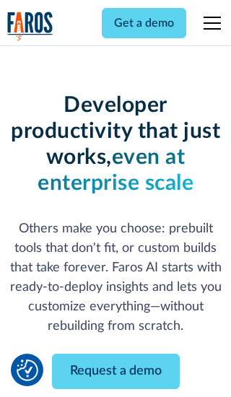 This screenshot has height=397, width=231. What do you see at coordinates (116, 371) in the screenshot?
I see `a: Request a demo` at bounding box center [116, 371].